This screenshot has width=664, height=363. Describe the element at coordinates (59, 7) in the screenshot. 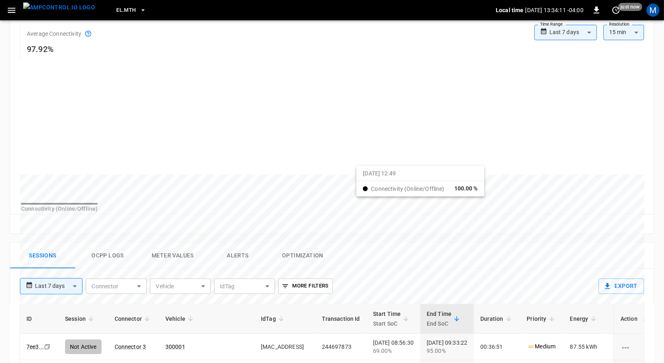

I see `img: ampcontrol.io logo` at that location.